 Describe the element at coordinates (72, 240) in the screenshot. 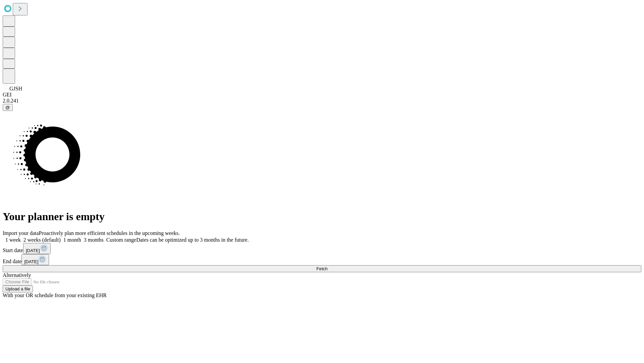

I see `span: 1 month` at that location.